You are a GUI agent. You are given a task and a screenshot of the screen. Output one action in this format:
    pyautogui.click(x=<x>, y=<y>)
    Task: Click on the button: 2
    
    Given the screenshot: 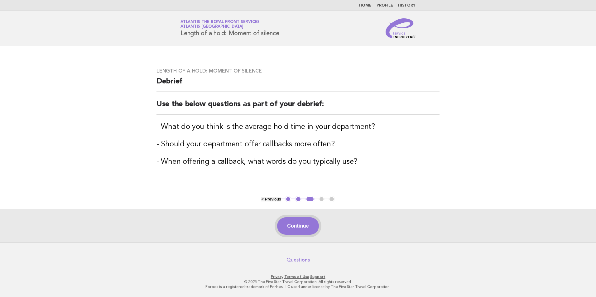 What is the action you would take?
    pyautogui.click(x=298, y=199)
    